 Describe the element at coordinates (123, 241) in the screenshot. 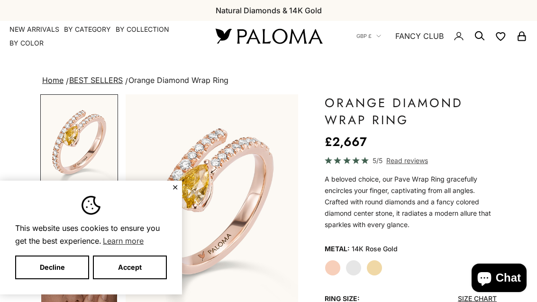

I see `a: Learn more` at that location.